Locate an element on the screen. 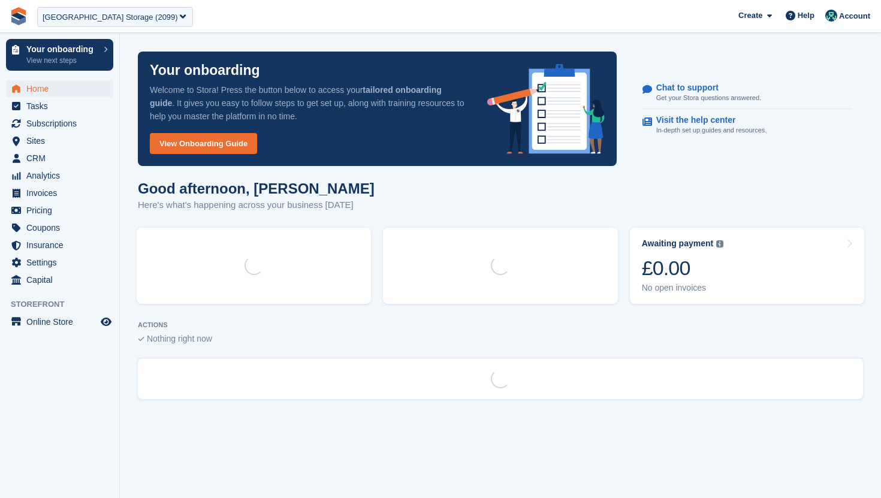  p: In-depth set up guides and resources. is located at coordinates (711, 130).